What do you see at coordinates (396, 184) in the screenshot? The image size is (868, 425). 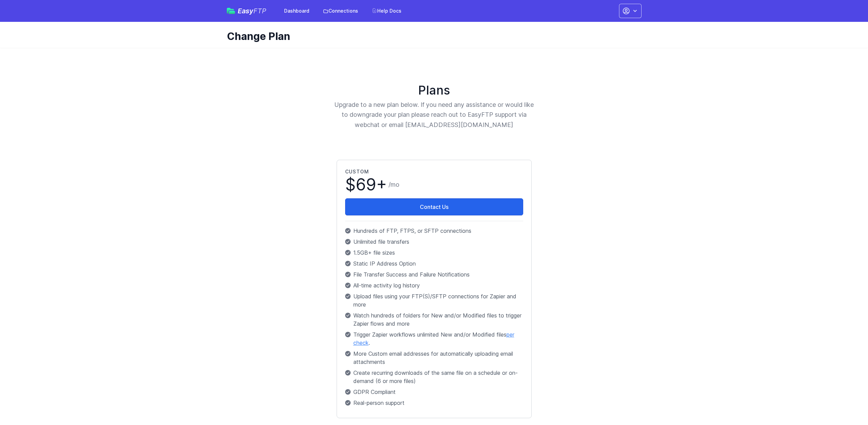 I see `span: mo` at bounding box center [396, 184].